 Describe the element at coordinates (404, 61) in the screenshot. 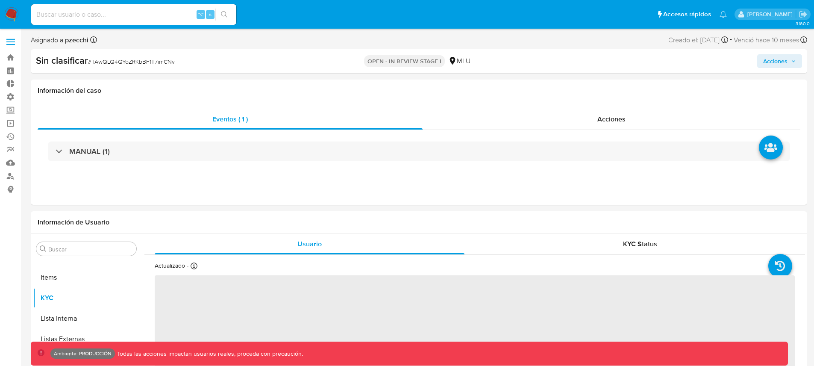

I see `p: OPEN - IN REVIEW STAGE I` at that location.